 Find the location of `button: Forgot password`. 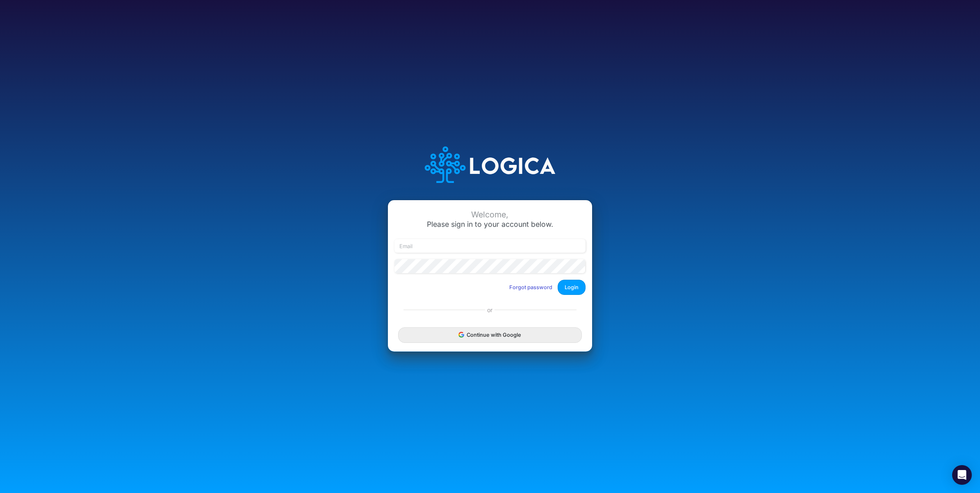

button: Forgot password is located at coordinates (530, 288).